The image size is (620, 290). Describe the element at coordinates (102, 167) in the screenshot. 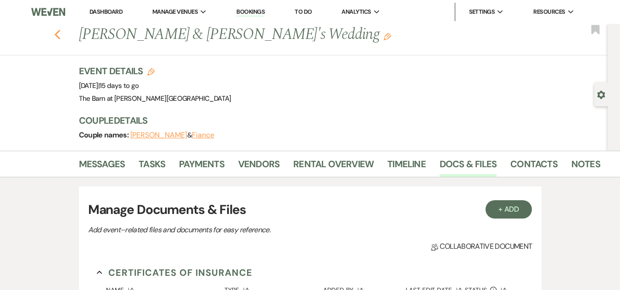

I see `a: Messages` at that location.